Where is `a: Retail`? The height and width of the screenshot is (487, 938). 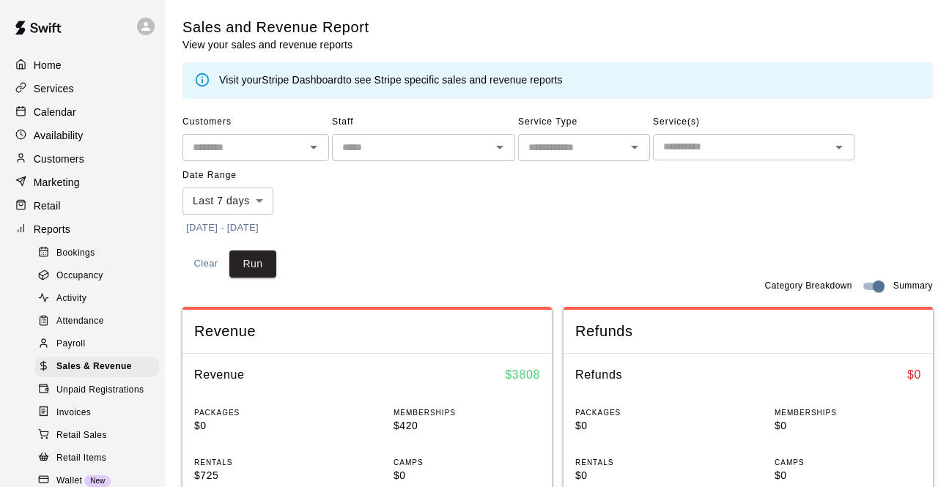
a: Retail is located at coordinates (82, 206).